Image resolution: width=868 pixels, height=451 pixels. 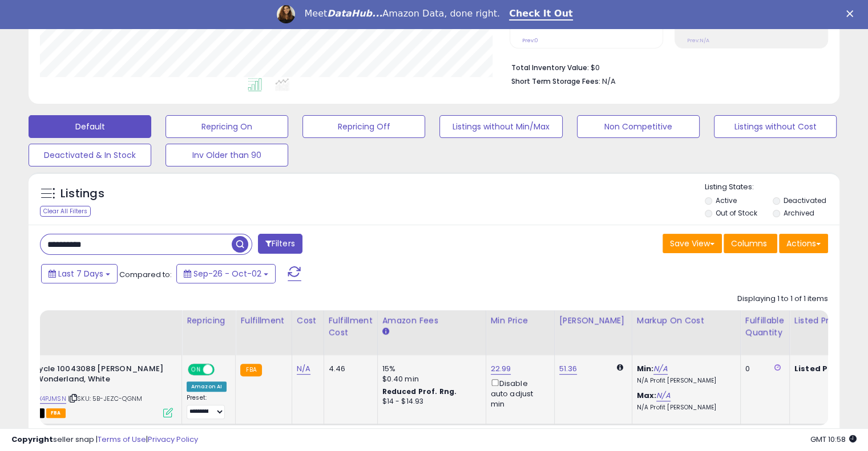 What do you see at coordinates (501, 127) in the screenshot?
I see `button: Listings without Min/Max` at bounding box center [501, 127].